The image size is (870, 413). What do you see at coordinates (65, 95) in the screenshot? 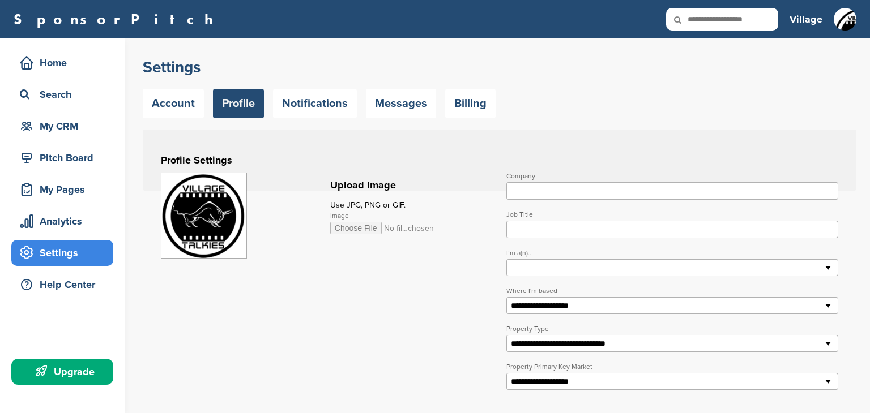
I see `div: Search` at bounding box center [65, 95].